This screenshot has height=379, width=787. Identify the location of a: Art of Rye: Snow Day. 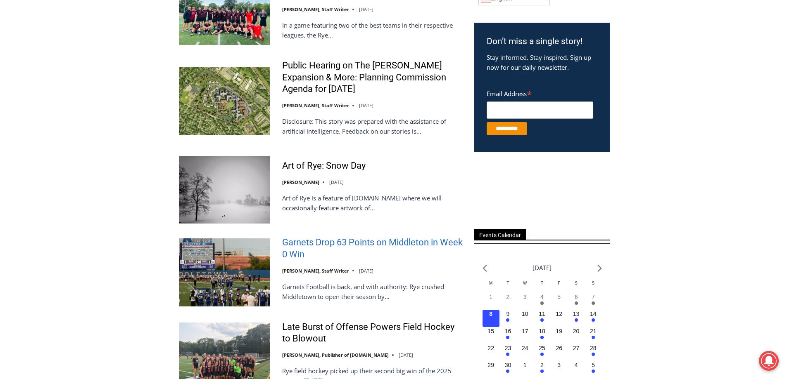
(324, 166).